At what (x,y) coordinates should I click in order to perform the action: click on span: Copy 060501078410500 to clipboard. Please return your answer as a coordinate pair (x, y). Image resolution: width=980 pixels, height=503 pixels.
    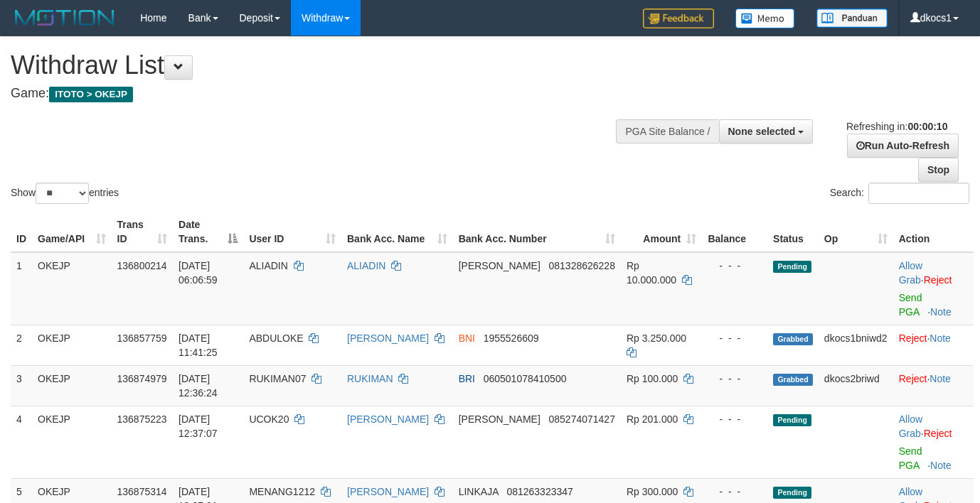
    Looking at the image, I should click on (525, 379).